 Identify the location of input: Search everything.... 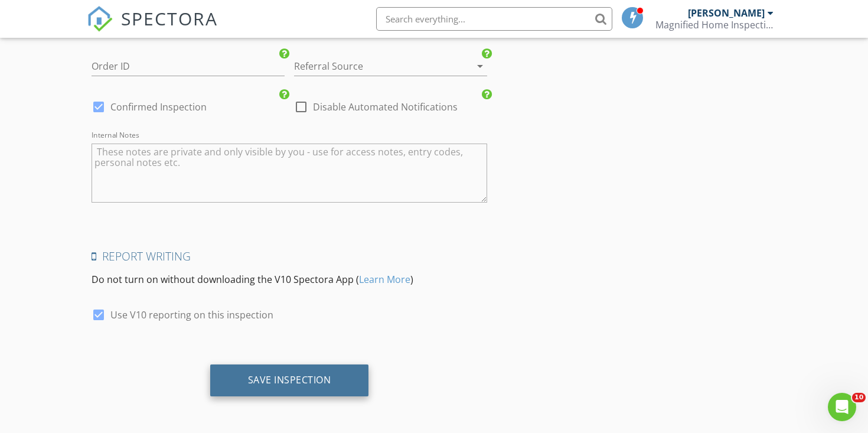
(494, 19).